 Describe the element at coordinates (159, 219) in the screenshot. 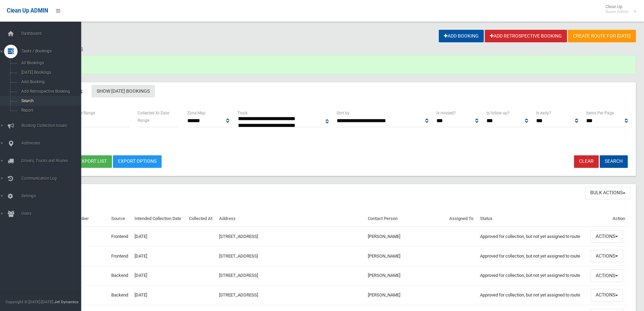

I see `th: Intended Collection Date` at that location.